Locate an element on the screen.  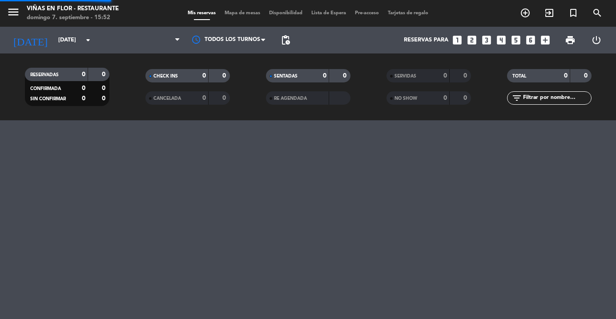
i: search is located at coordinates (598, 13).